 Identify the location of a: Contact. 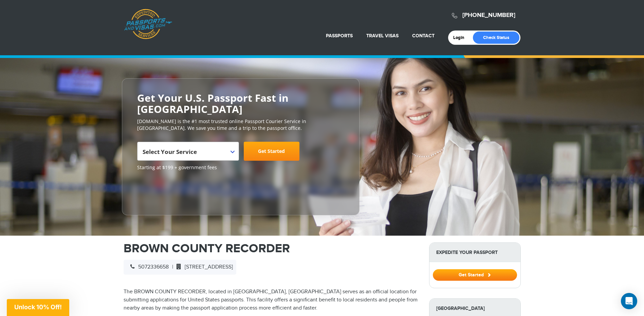
(423, 35).